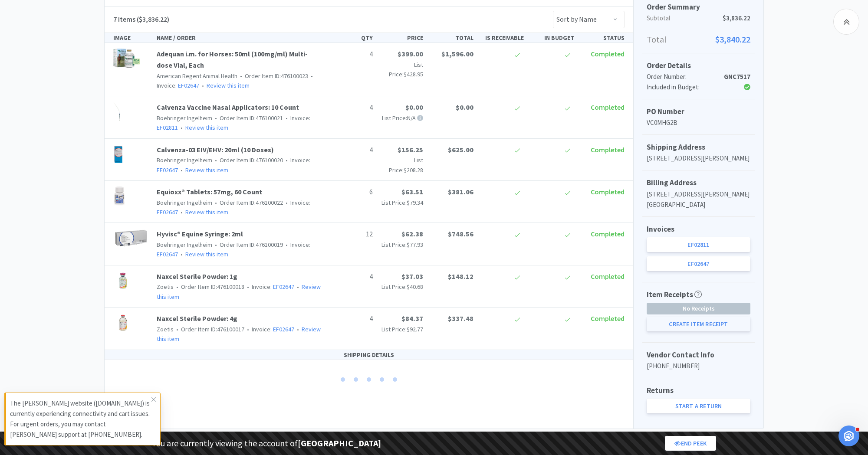 This screenshot has width=868, height=455. Describe the element at coordinates (215, 150) in the screenshot. I see `a: Calvenza-03 EIV/EHV: 20ml (10 Doses)` at that location.